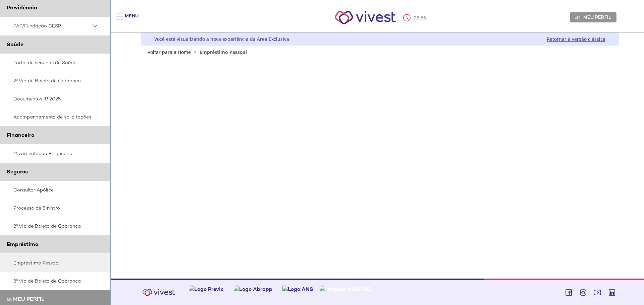  Describe the element at coordinates (378, 156) in the screenshot. I see `div: Vivest` at that location.